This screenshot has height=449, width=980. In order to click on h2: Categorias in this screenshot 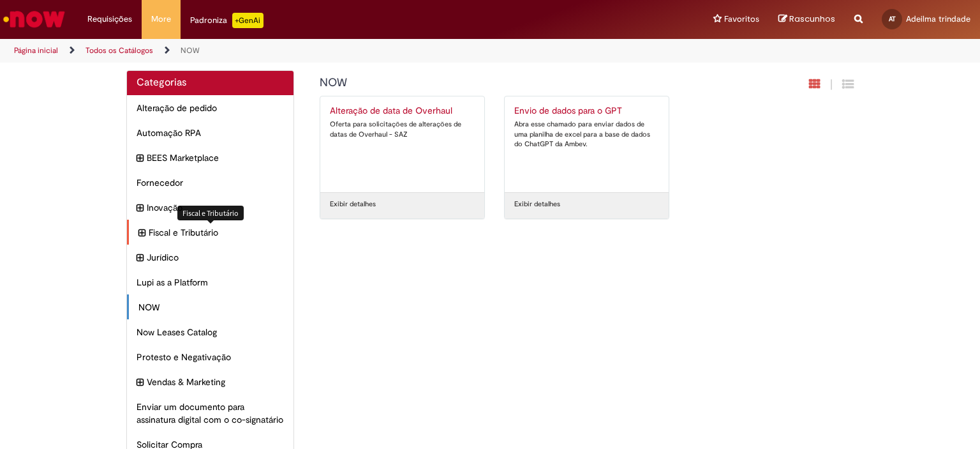, I will do `click(210, 83)`.